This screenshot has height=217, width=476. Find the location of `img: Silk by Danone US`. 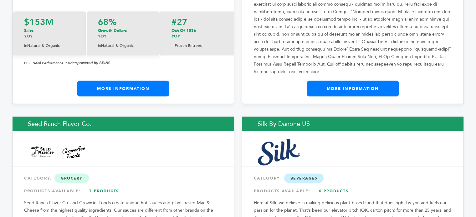

img: Silk by Danone US is located at coordinates (279, 152).